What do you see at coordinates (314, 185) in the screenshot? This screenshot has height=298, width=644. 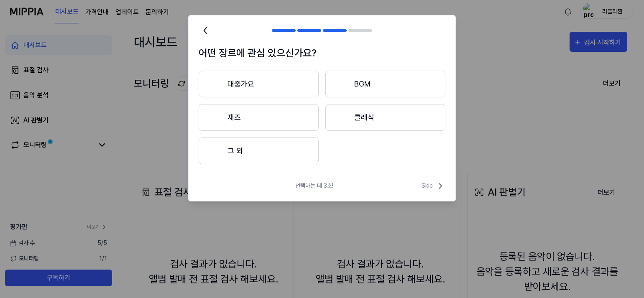 I see `span: 선택하는 데 3초!` at bounding box center [314, 185].